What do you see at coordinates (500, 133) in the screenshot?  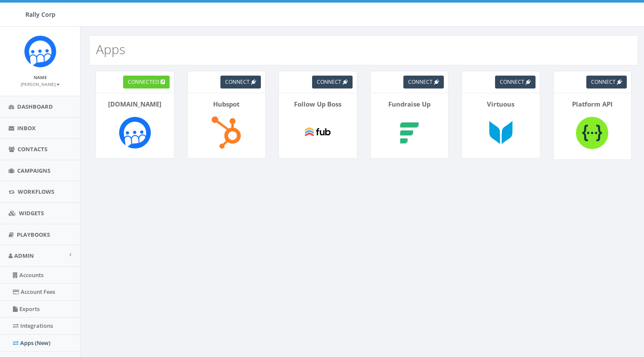 I see `img: Virtuous-logo` at bounding box center [500, 133].